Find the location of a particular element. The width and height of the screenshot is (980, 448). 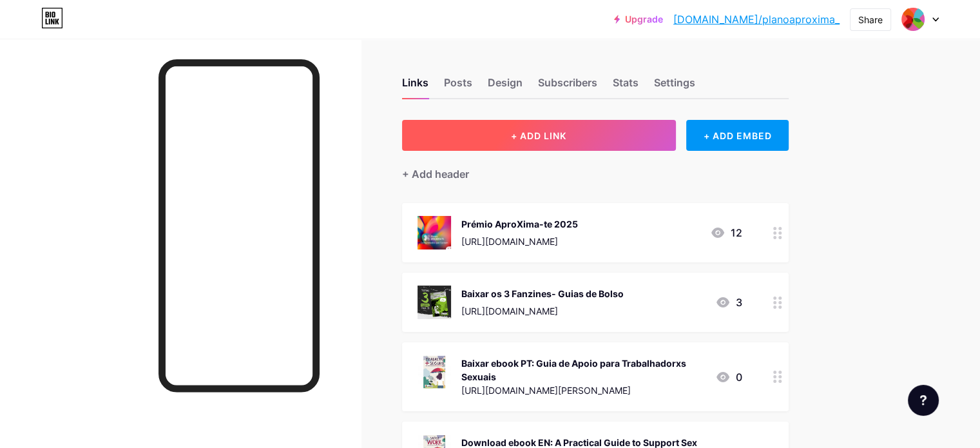

a: Upgrade is located at coordinates (639, 19).